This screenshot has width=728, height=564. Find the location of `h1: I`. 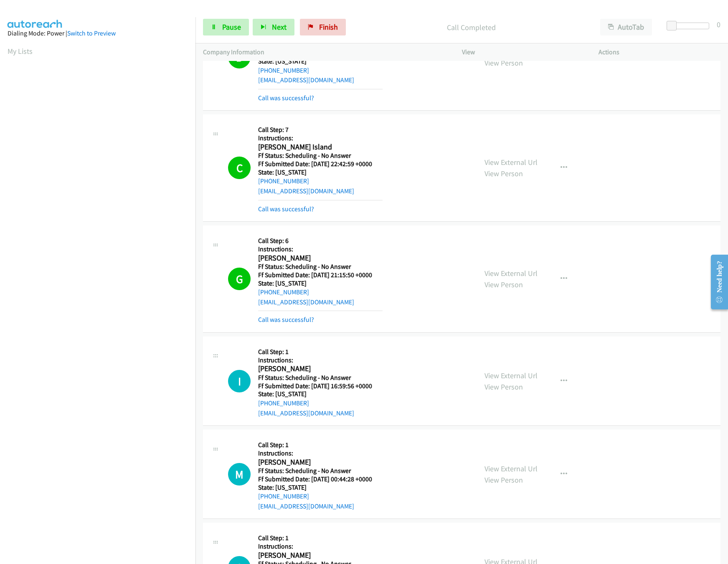

h1: I is located at coordinates (239, 381).